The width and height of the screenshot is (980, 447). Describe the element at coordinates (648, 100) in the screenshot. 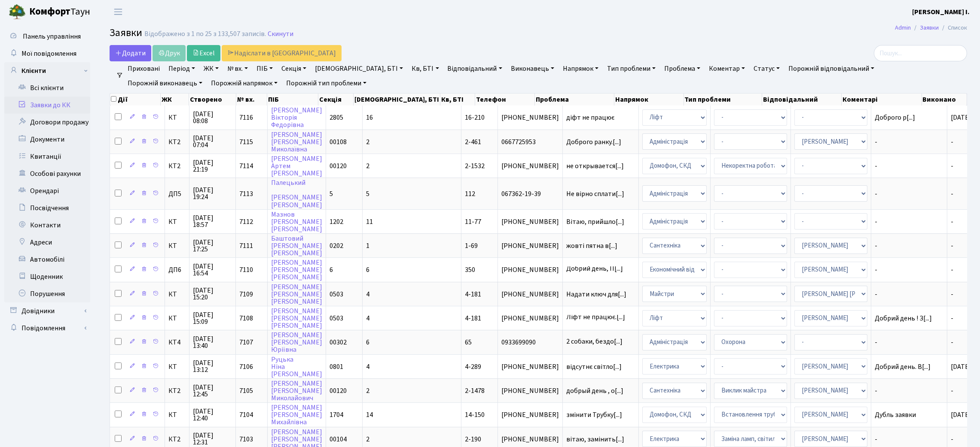

I see `th: Напрямок` at that location.